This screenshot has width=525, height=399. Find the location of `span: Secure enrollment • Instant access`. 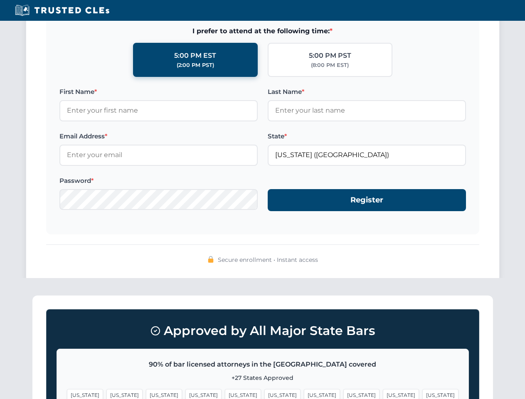

span: Secure enrollment • Instant access is located at coordinates (268, 260).